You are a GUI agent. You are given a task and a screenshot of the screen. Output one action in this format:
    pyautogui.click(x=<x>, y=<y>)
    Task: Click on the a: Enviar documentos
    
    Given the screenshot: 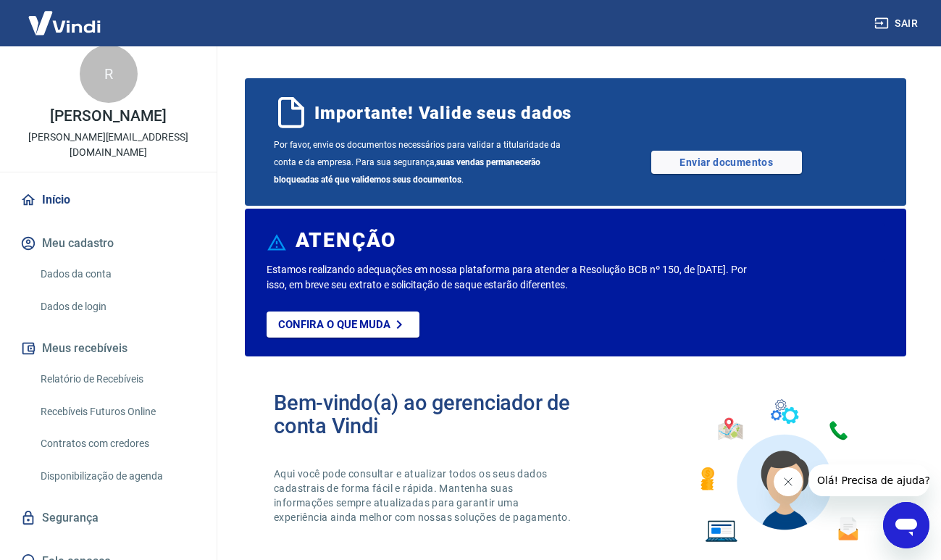 What is the action you would take?
    pyautogui.click(x=727, y=162)
    